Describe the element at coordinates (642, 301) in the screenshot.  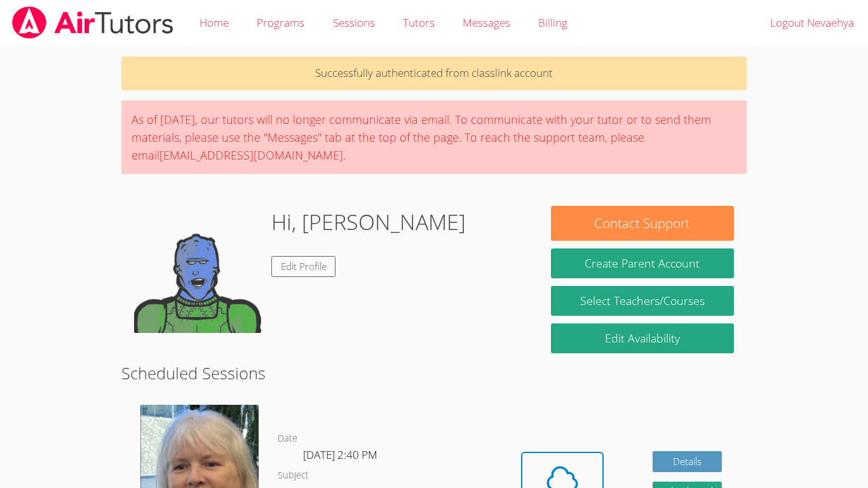
I see `a: Select Teachers/Courses` at that location.